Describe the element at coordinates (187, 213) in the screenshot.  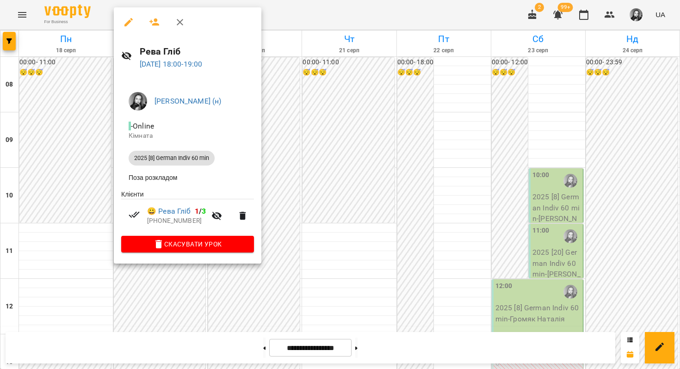
I see `ul: Клієнти` at that location.